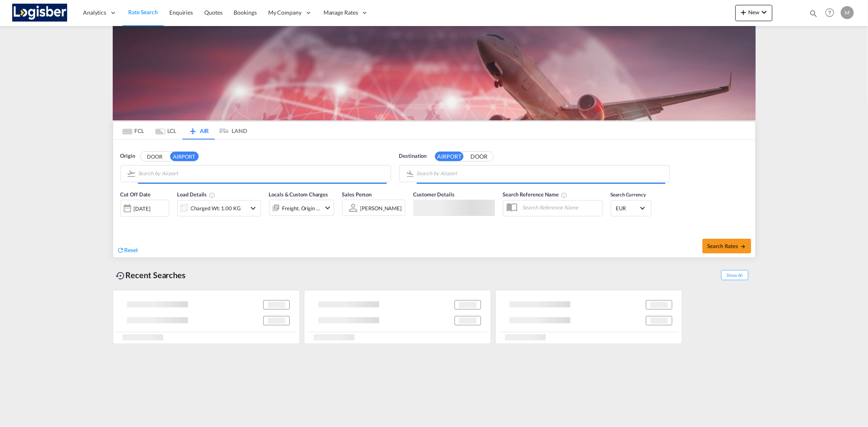 This screenshot has width=868, height=427. I want to click on div: M, so click(848, 13).